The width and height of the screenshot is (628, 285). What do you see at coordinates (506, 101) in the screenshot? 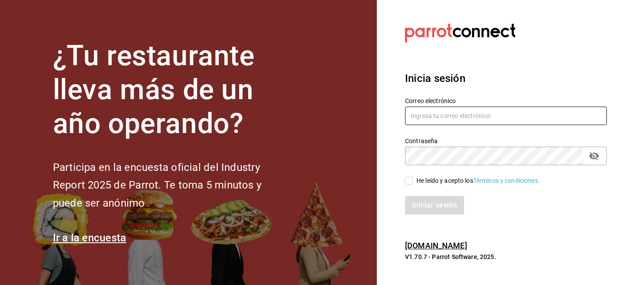
I see `label: Correo electrónico` at bounding box center [506, 101].